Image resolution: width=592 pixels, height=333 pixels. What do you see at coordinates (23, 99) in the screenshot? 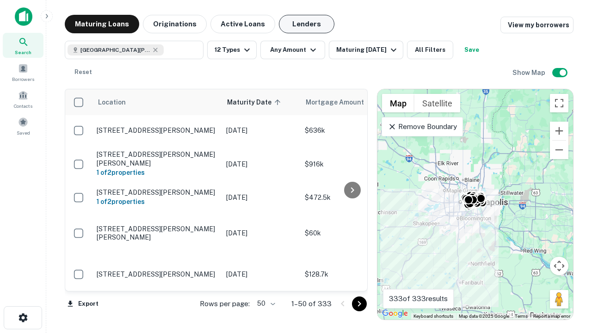
I see `a: Contacts` at bounding box center [23, 99].